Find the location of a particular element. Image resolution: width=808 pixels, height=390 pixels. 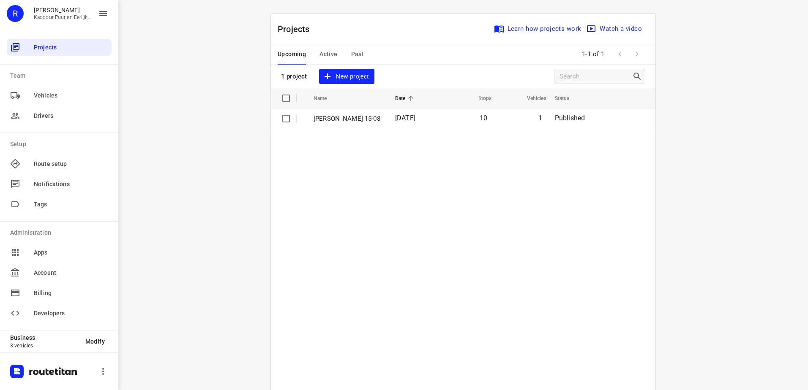

button: New project is located at coordinates (346, 76).